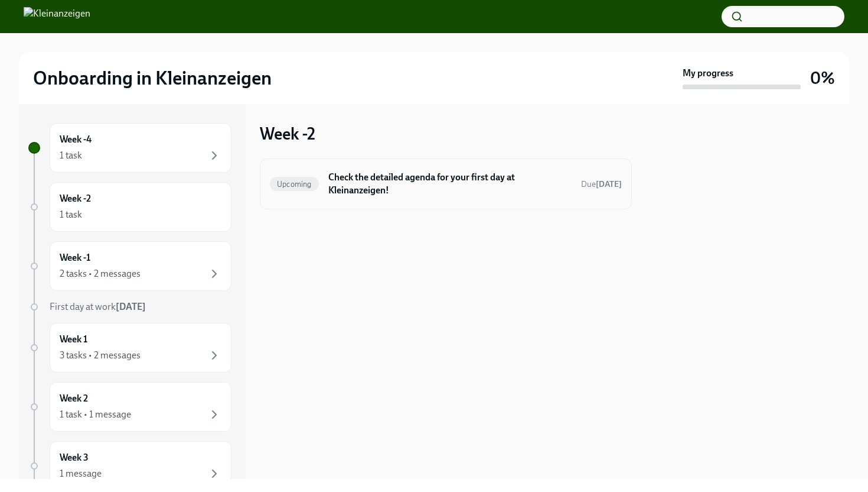 The width and height of the screenshot is (868, 492). Describe the element at coordinates (130, 406) in the screenshot. I see `a: Week 21 task • 1 message` at that location.